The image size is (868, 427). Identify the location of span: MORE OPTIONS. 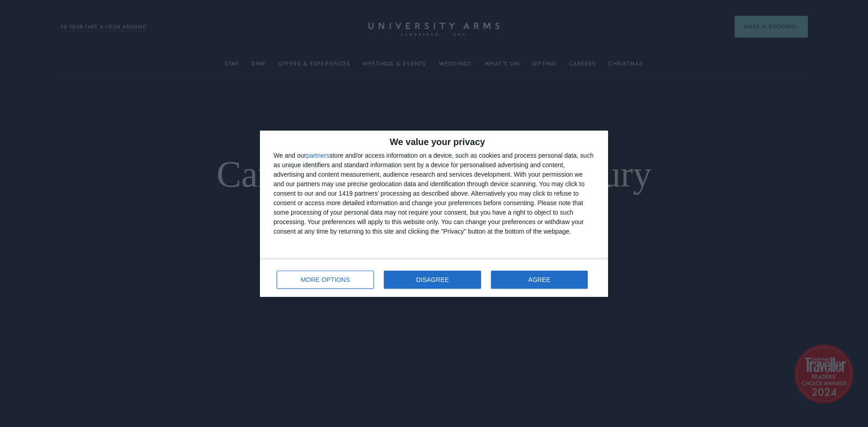
(325, 279).